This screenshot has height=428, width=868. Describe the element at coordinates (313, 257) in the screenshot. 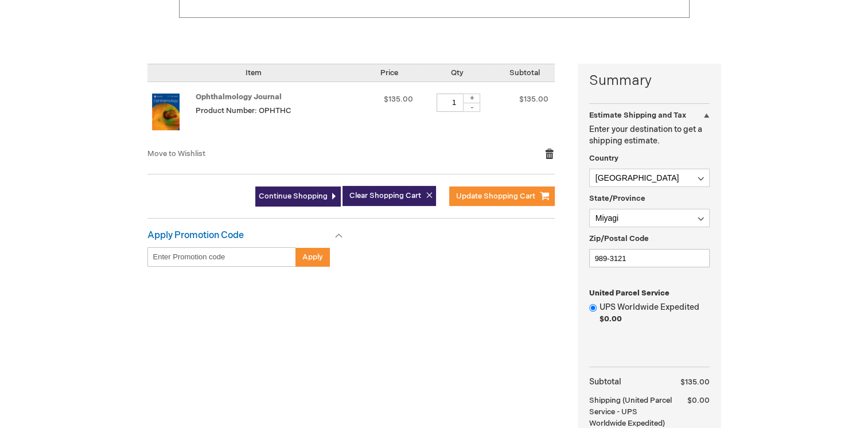

I see `span: Apply` at that location.